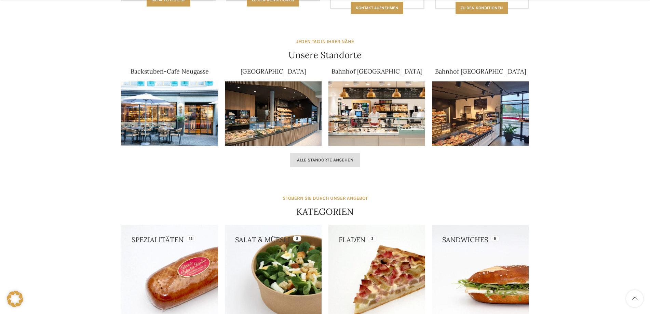 The image size is (650, 314). I want to click on h4: KATEGORIEN, so click(325, 212).